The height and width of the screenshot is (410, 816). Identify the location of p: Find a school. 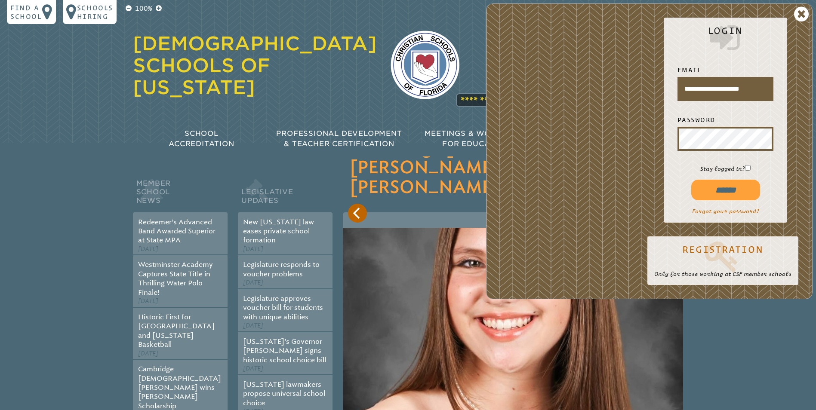
(26, 12).